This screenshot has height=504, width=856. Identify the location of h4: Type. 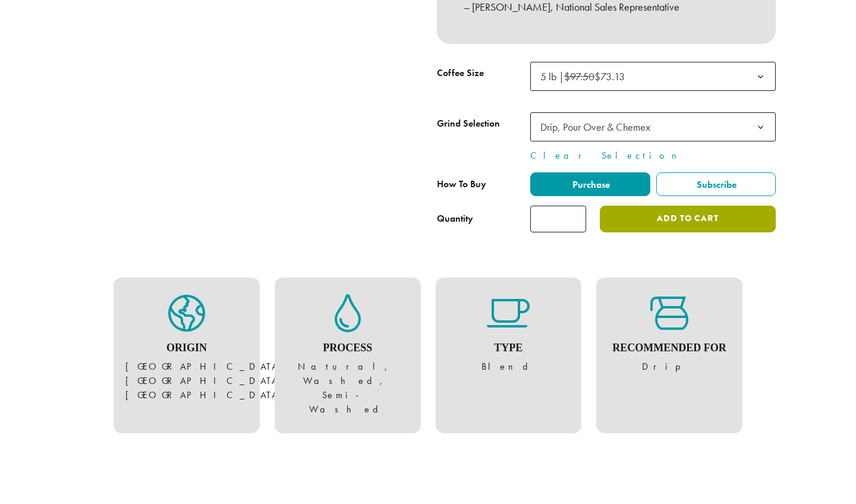
(509, 348).